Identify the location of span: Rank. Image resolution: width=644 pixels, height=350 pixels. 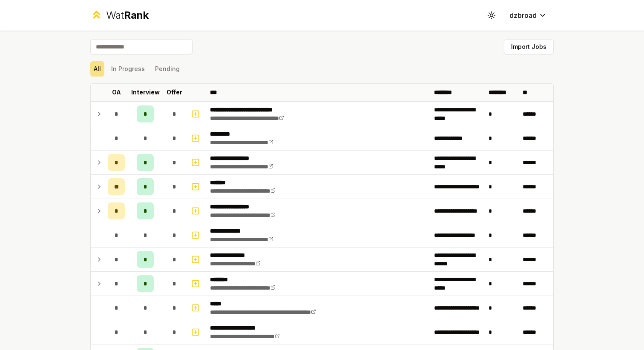
(136, 15).